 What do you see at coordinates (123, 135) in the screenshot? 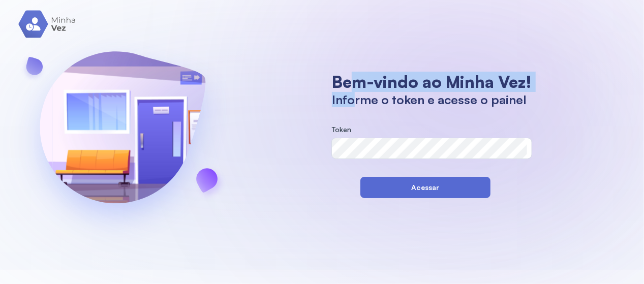
I see `img: banner-login.svg` at bounding box center [123, 135].